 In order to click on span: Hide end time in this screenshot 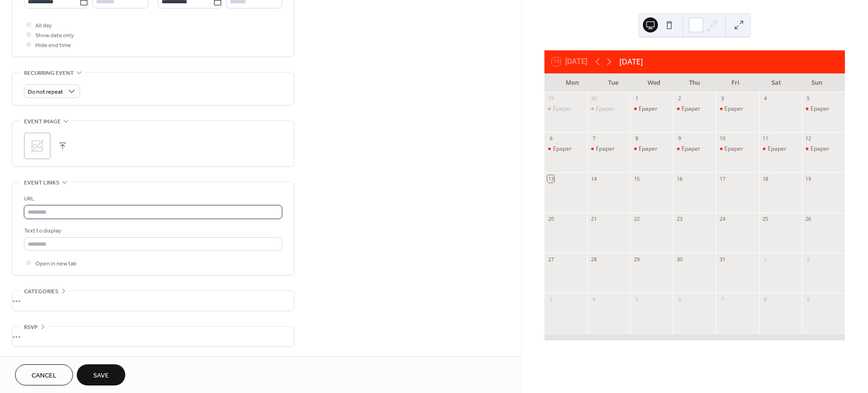, I will do `click(53, 45)`.